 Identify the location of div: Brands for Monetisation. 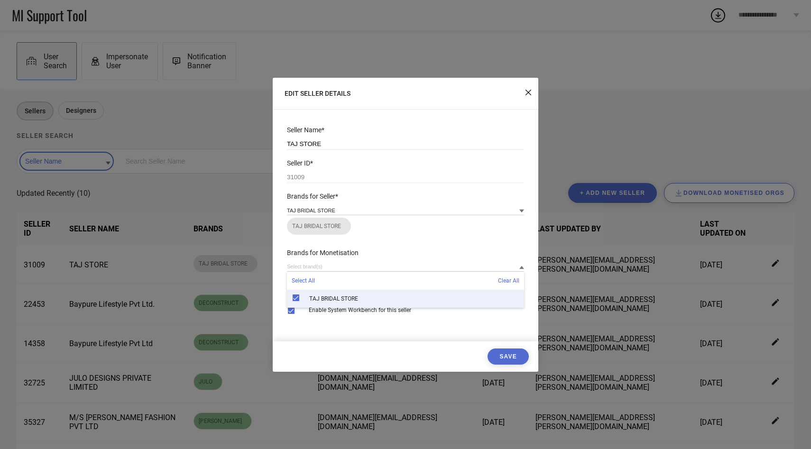
(406, 253).